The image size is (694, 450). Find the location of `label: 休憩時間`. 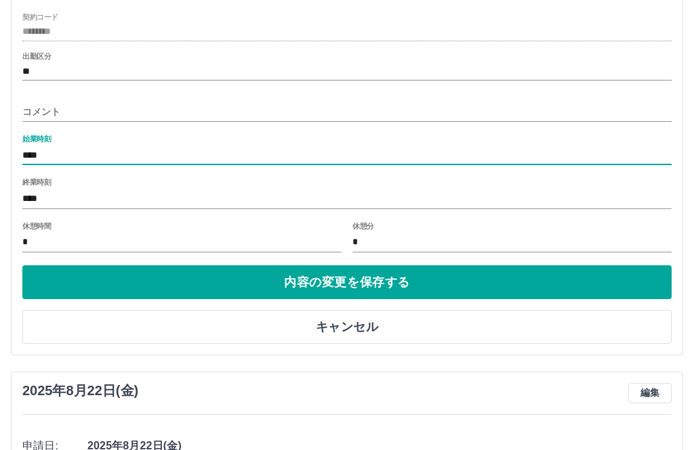

label: 休憩時間 is located at coordinates (37, 226).